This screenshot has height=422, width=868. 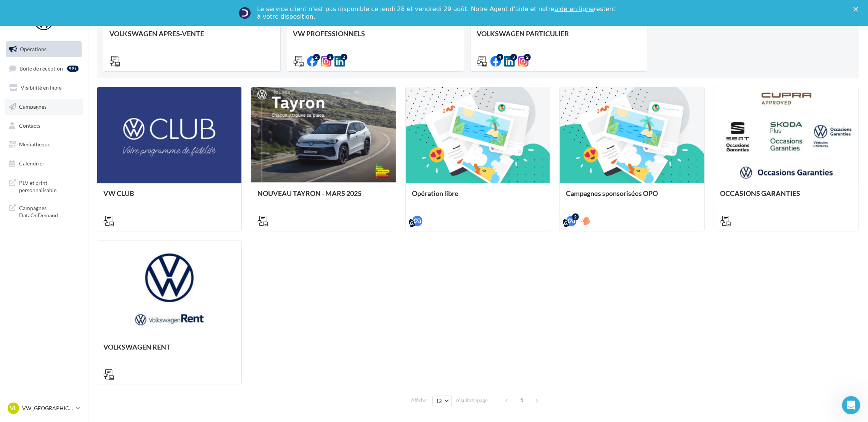 I want to click on span: Opération libre, so click(x=435, y=193).